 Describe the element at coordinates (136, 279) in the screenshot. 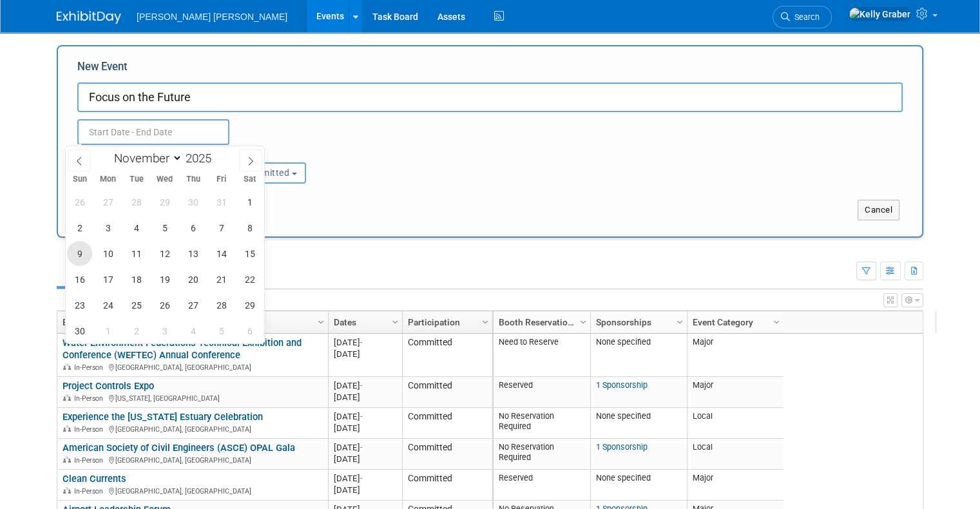

I see `span: November 18, 2025` at that location.